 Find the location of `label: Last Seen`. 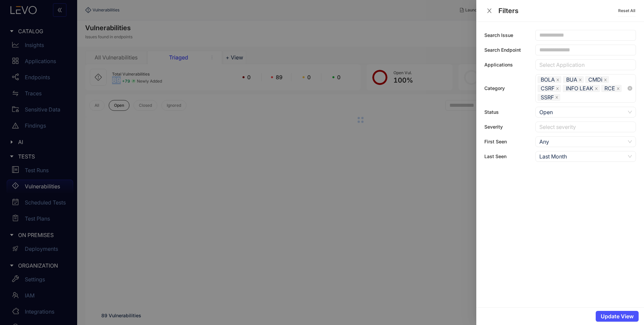

label: Last Seen is located at coordinates (495, 157).